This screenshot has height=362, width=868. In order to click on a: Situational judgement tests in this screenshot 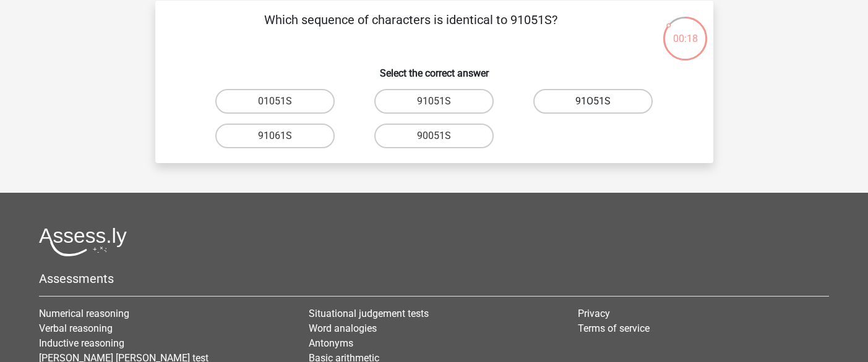, I will do `click(369, 313)`.